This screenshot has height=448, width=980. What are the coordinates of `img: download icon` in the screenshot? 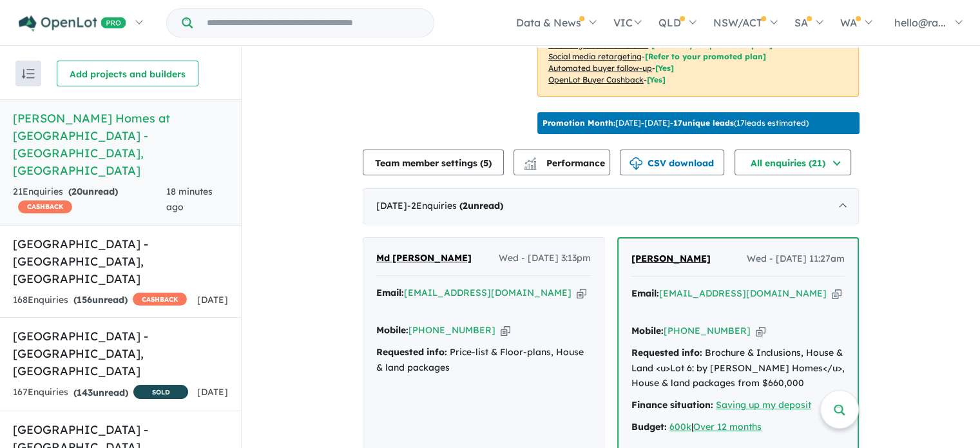 It's located at (636, 164).